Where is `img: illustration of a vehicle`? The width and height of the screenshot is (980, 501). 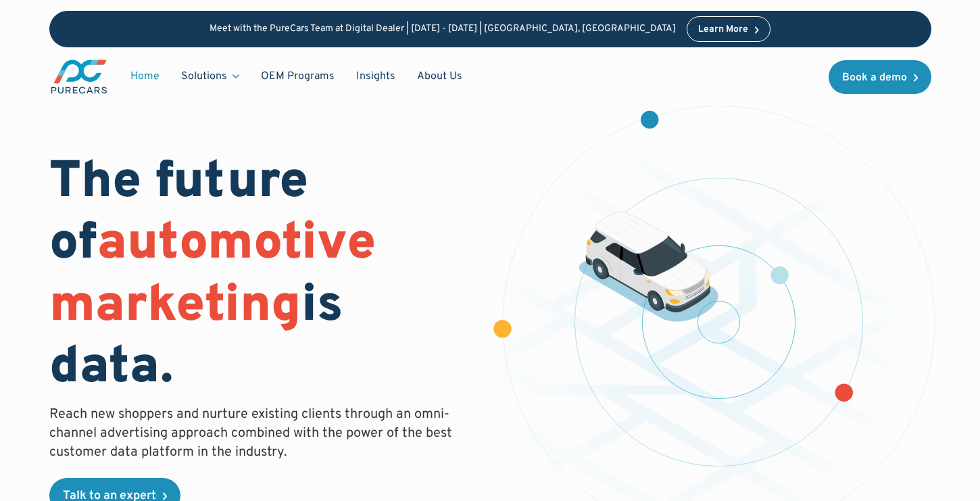
img: illustration of a vehicle is located at coordinates (648, 267).